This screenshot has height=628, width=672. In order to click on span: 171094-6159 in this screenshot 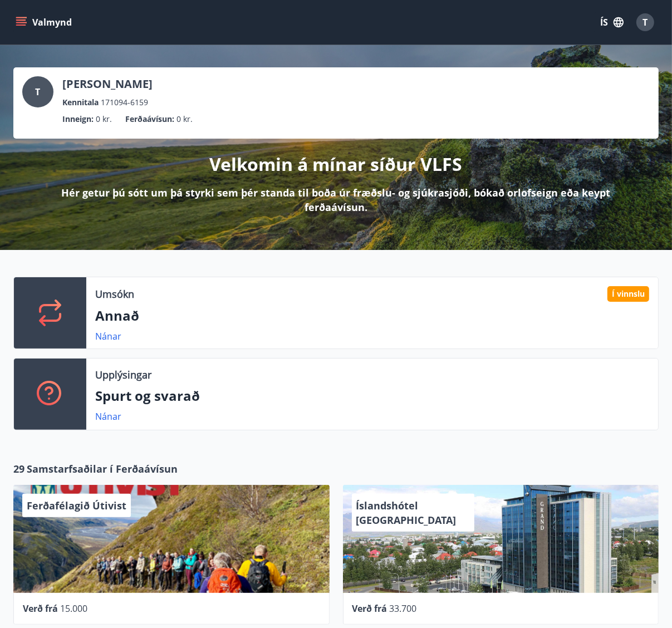, I will do `click(124, 102)`.